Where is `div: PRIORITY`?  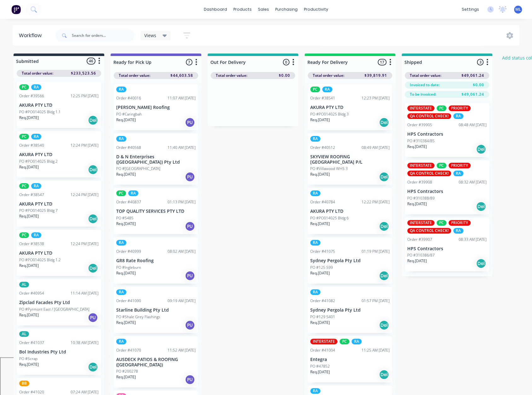 div: PRIORITY is located at coordinates (460, 108).